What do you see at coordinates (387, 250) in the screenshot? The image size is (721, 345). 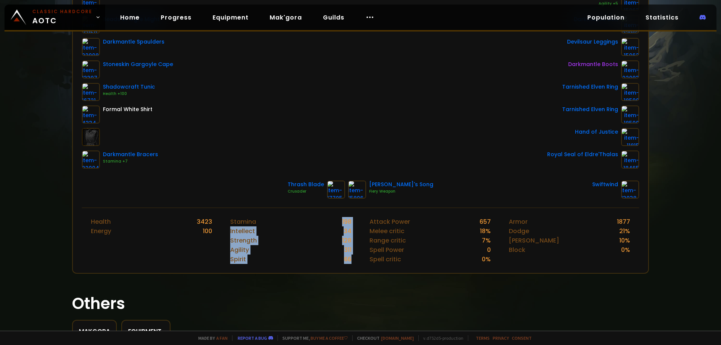 I see `div: Spell Power` at bounding box center [387, 250].